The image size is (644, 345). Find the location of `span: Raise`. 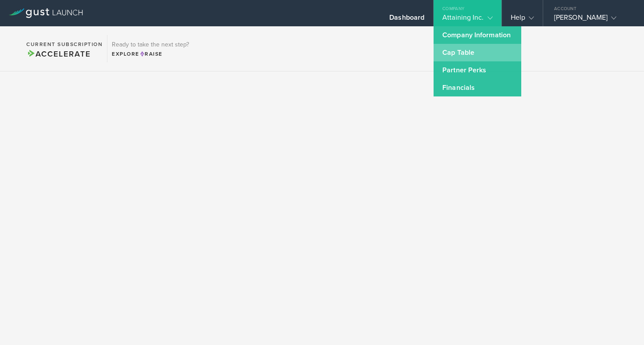

span: Raise is located at coordinates (151, 54).